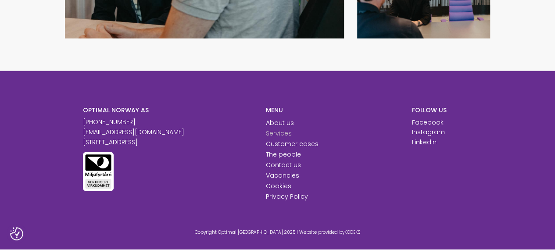 The width and height of the screenshot is (555, 250). What do you see at coordinates (283, 165) in the screenshot?
I see `a: Contact us` at bounding box center [283, 165].